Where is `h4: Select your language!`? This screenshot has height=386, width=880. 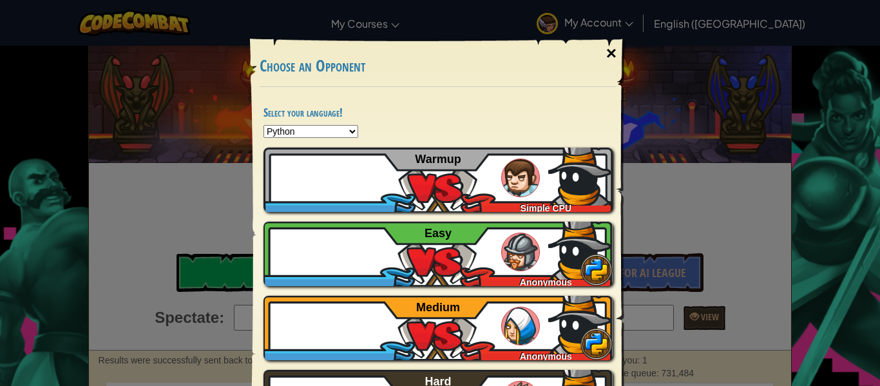
h4: Select your language! is located at coordinates (438, 112).